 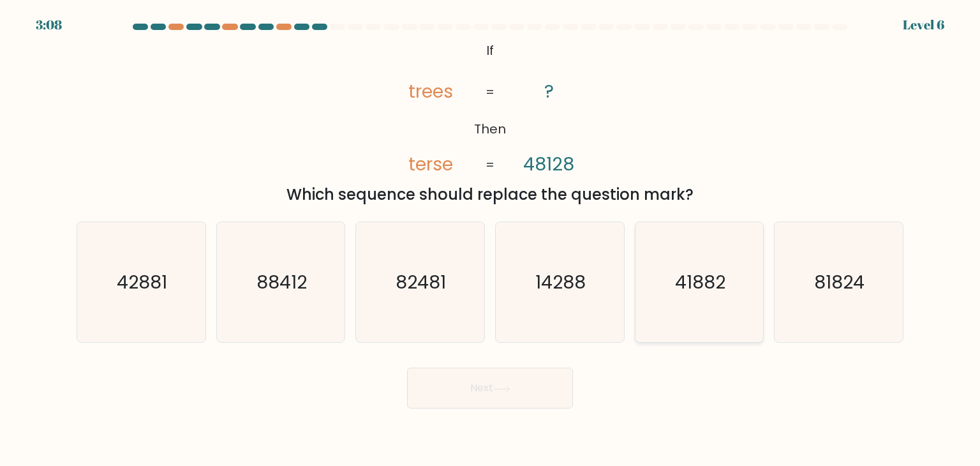 What do you see at coordinates (490, 50) in the screenshot?
I see `tspan: If` at bounding box center [490, 50].